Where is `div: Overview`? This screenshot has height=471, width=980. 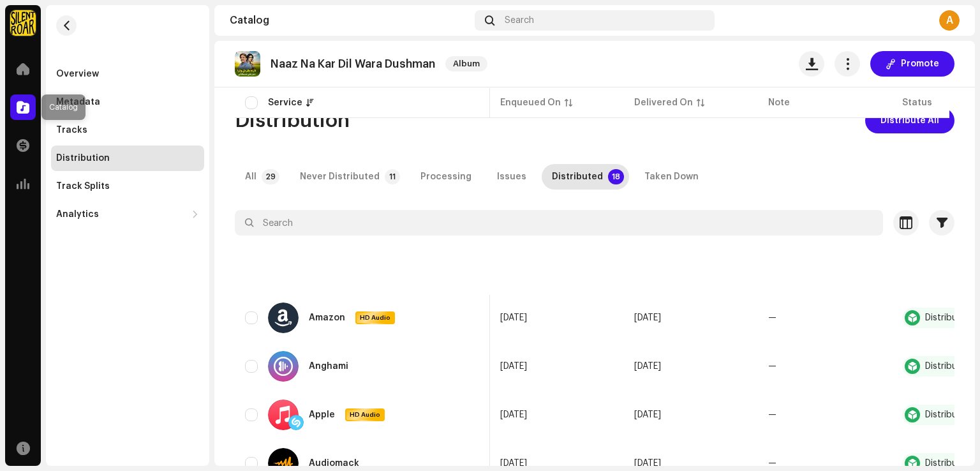
div: Overview is located at coordinates (77, 74).